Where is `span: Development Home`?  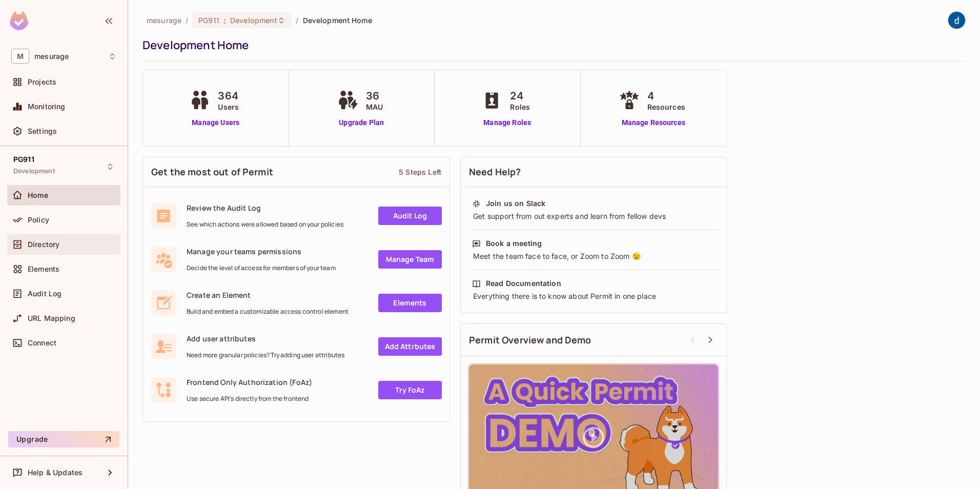 span: Development Home is located at coordinates (338, 20).